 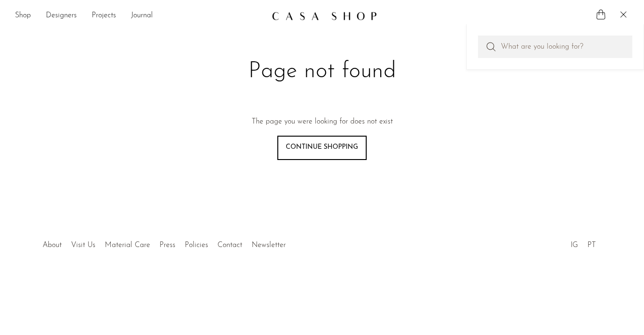 I want to click on a: Contact, so click(x=229, y=245).